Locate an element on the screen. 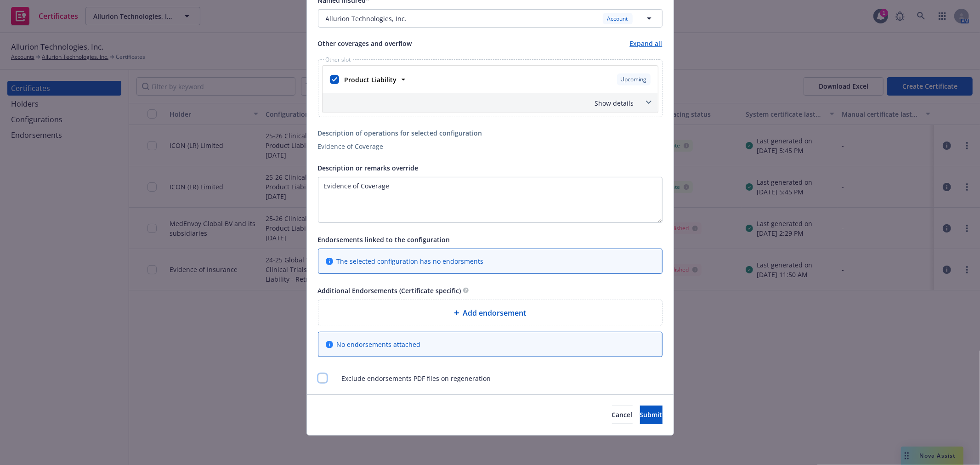 This screenshot has width=980, height=465. span: Submit is located at coordinates (651, 414).